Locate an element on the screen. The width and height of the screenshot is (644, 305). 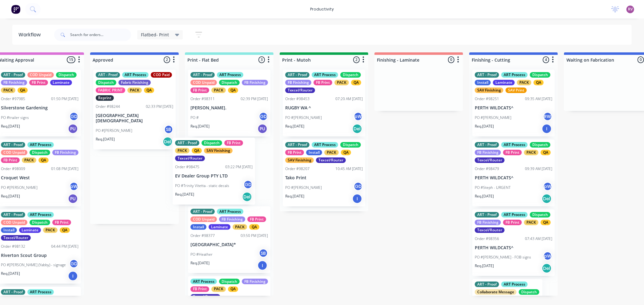
span: RV is located at coordinates (631, 9).